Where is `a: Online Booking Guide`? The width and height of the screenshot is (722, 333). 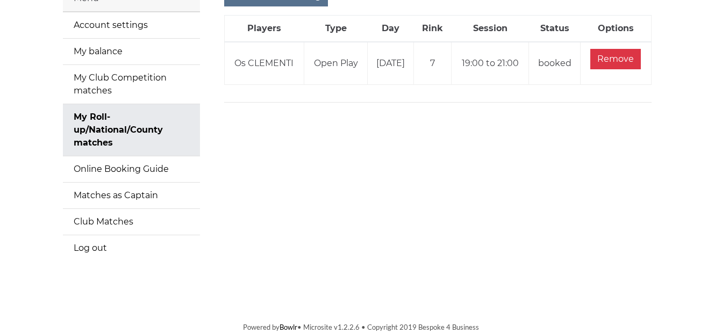
a: Online Booking Guide is located at coordinates (131, 169).